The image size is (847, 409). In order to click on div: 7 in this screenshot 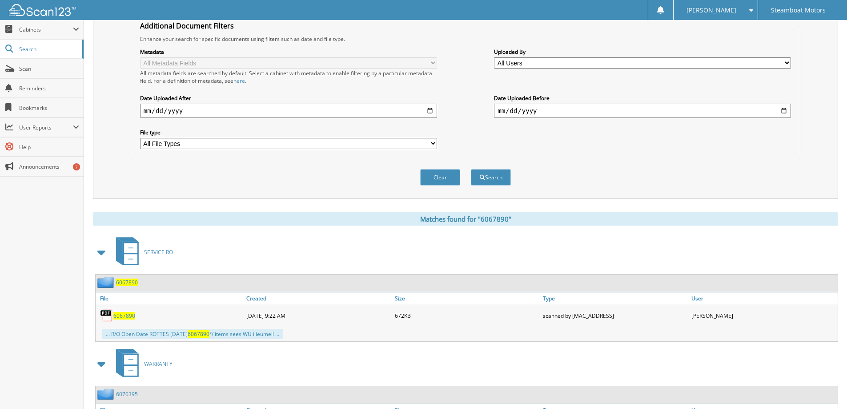, I will do `click(76, 167)`.